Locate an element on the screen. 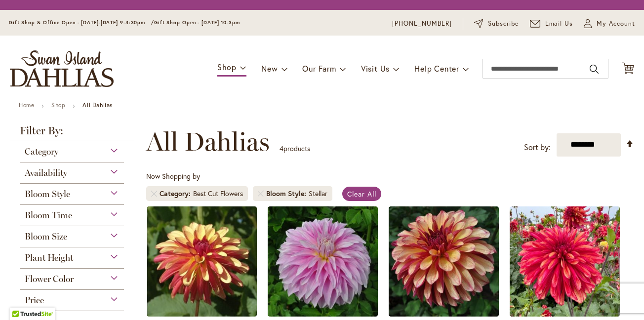 The width and height of the screenshot is (644, 320). span: New is located at coordinates (269, 69).